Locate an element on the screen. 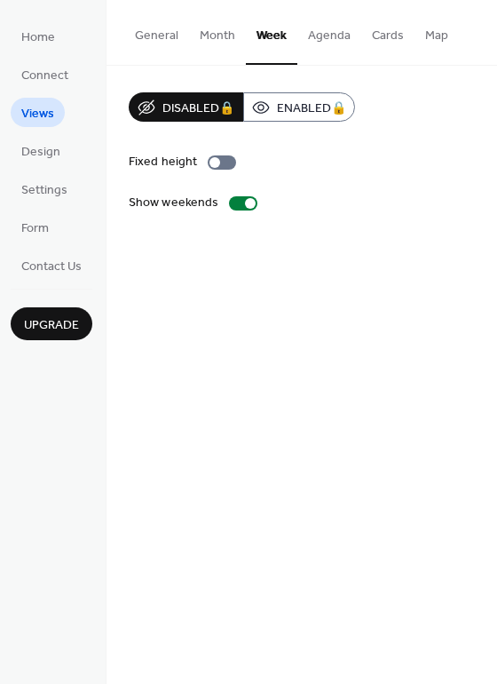  span: Form is located at coordinates (35, 228).